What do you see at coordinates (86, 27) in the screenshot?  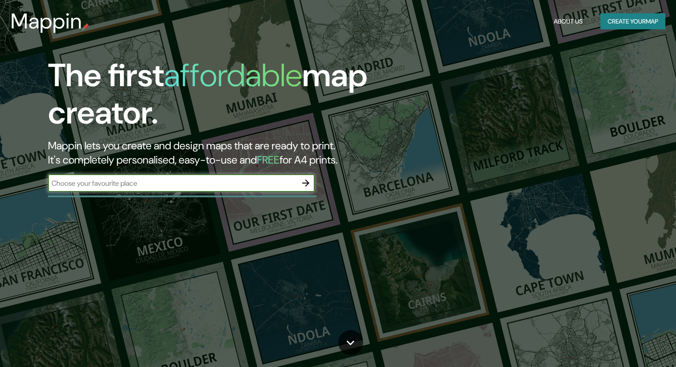 I see `img: mappin-pin` at bounding box center [86, 27].